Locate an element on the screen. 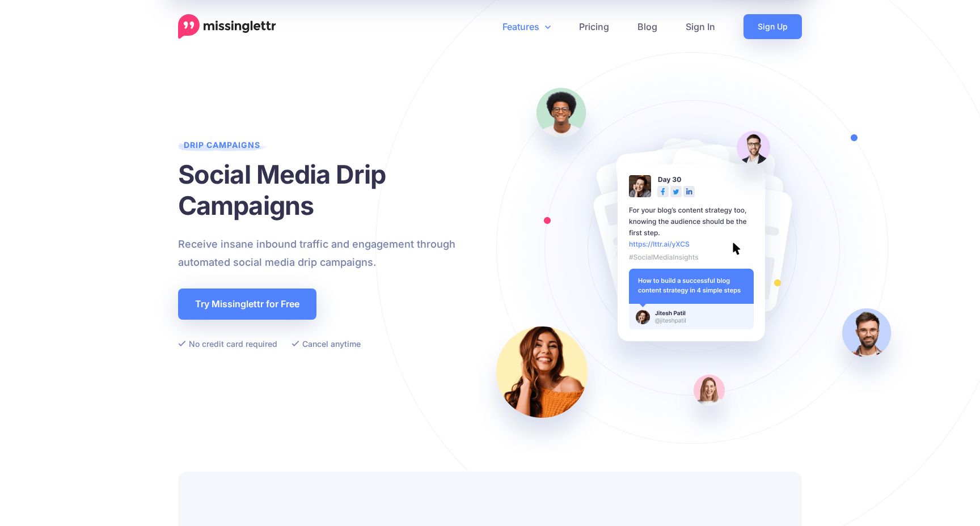 Image resolution: width=980 pixels, height=526 pixels. a: Home is located at coordinates (227, 27).